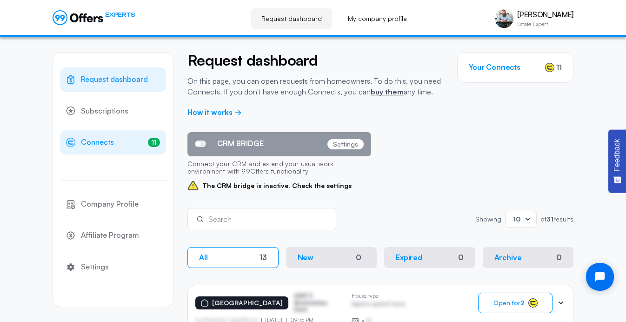 The width and height of the screenshot is (626, 322). What do you see at coordinates (509, 303) in the screenshot?
I see `span: Open for` at bounding box center [509, 303].